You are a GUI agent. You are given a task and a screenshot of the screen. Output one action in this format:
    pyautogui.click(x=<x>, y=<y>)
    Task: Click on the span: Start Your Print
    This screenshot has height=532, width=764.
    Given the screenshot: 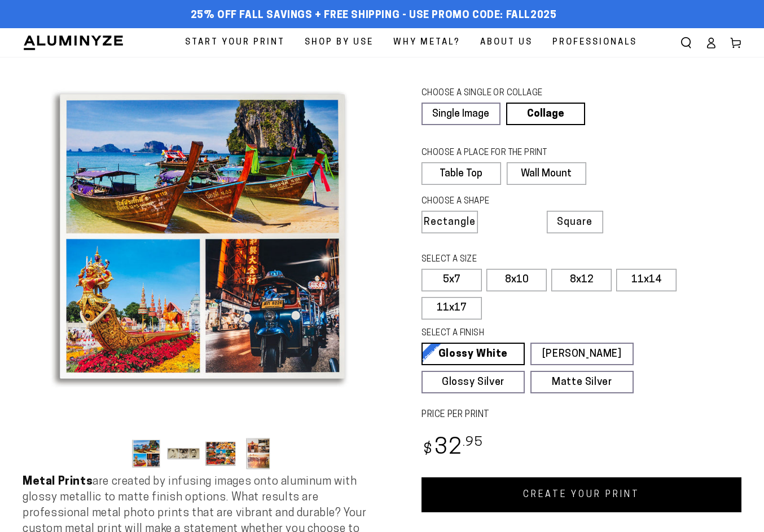 What is the action you would take?
    pyautogui.click(x=234, y=42)
    